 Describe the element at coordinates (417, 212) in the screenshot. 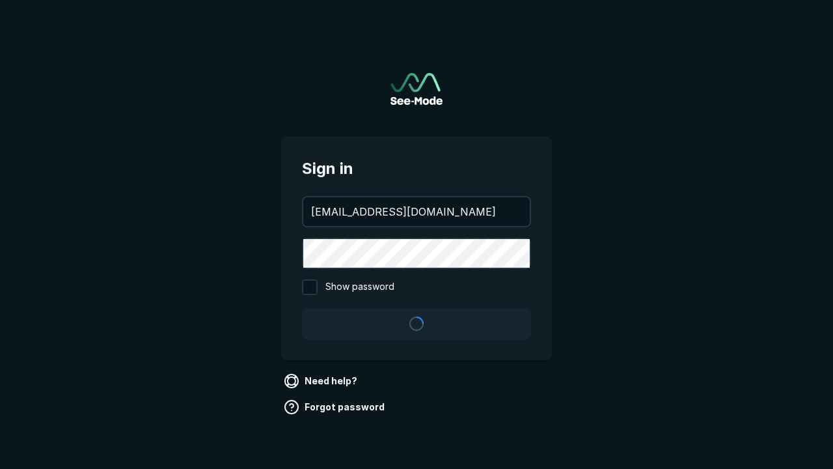

I see `input: your@email.com` at that location.